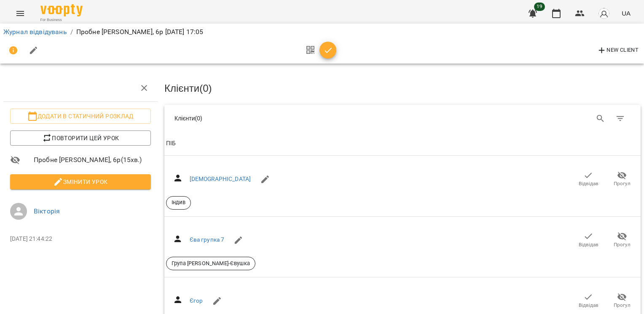 The image size is (644, 314). What do you see at coordinates (81, 116) in the screenshot?
I see `button: Додати в статичний розклад` at bounding box center [81, 116].